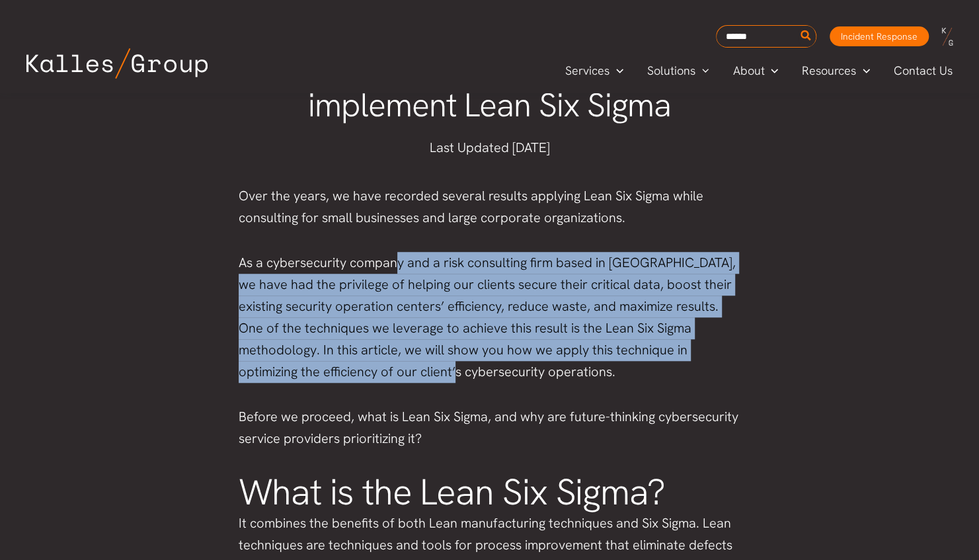  I want to click on a: Incident Response, so click(880, 37).